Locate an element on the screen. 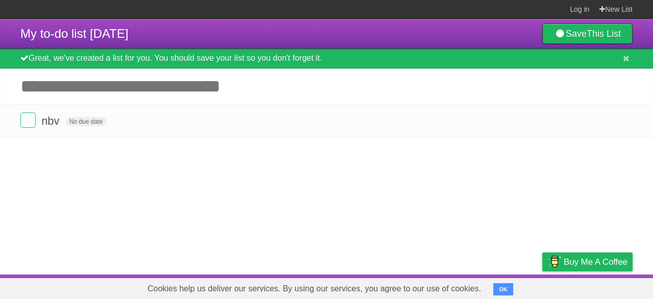 The height and width of the screenshot is (299, 653). a: Privacy is located at coordinates (542, 286).